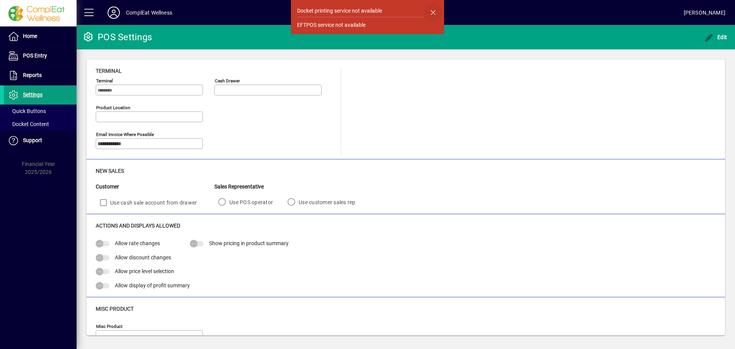 This screenshot has height=349, width=735. What do you see at coordinates (40, 140) in the screenshot?
I see `a: Support` at bounding box center [40, 140].